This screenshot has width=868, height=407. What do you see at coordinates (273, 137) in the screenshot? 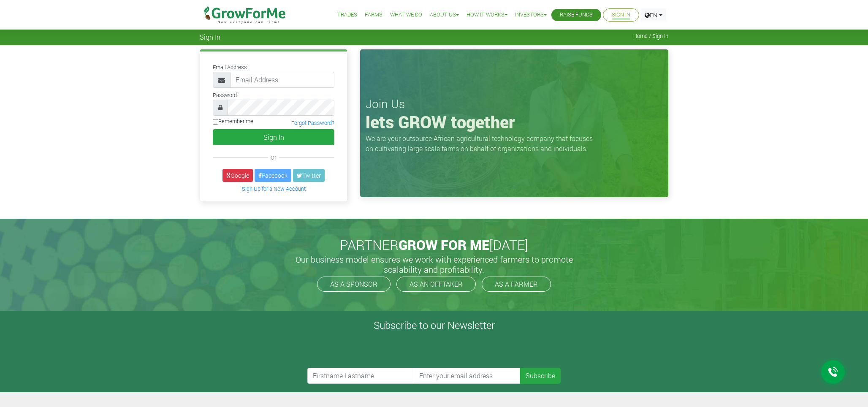
I see `button: Sign In` at bounding box center [273, 137].